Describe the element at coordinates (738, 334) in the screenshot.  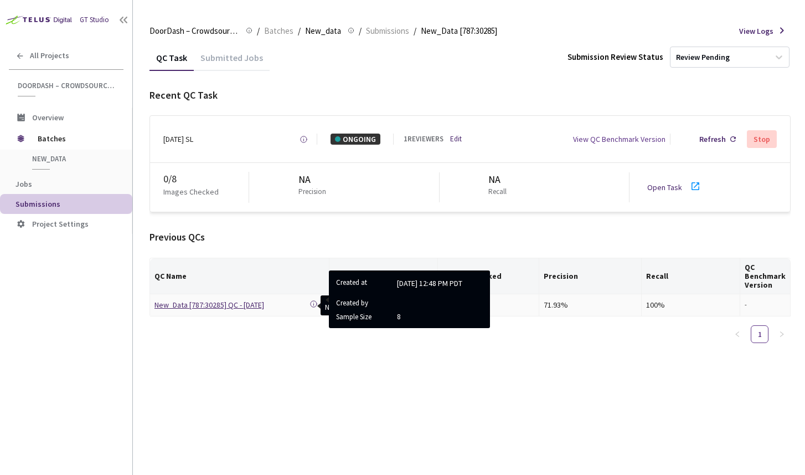
I see `button: left` at that location.